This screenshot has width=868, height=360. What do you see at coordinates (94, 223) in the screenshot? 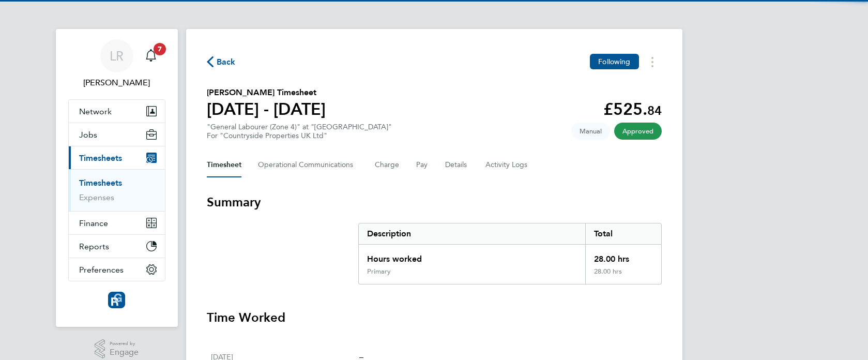
I see `span: Finance` at bounding box center [94, 223].